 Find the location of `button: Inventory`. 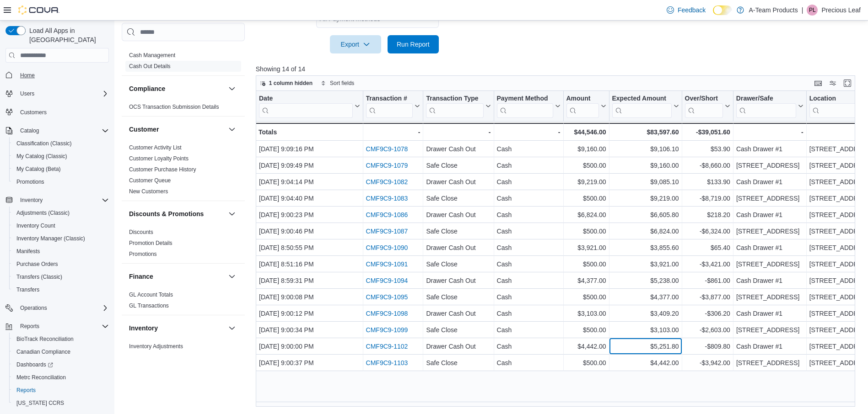

button: Inventory is located at coordinates (232, 329).